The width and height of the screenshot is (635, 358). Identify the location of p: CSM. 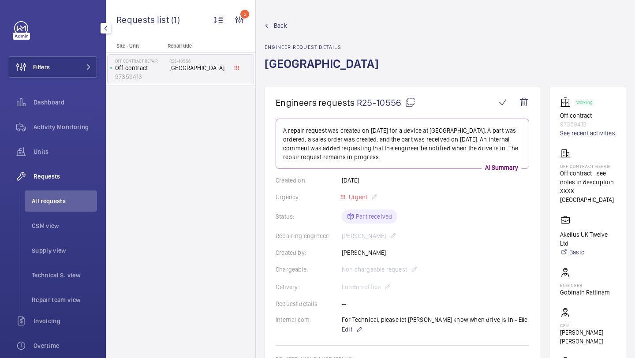
(587, 325).